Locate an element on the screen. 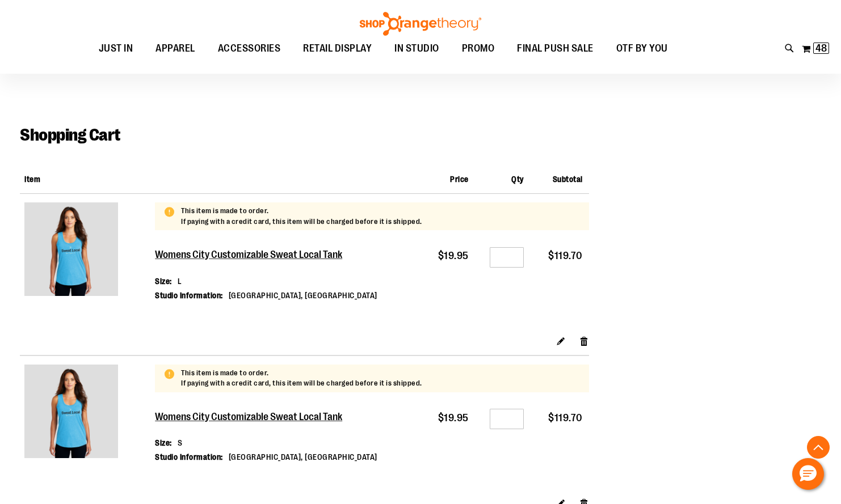  a: ACCESSORIES is located at coordinates (249, 49).